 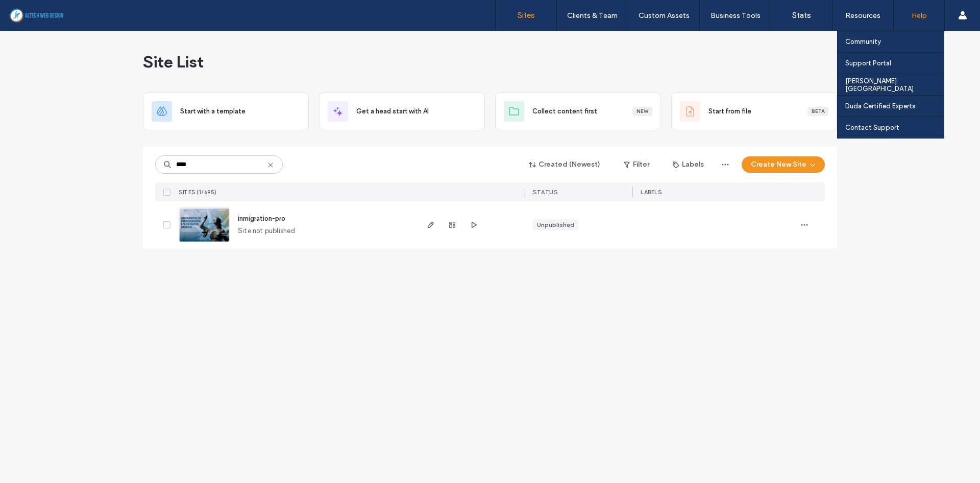 What do you see at coordinates (642, 111) in the screenshot?
I see `div: New` at bounding box center [642, 111].